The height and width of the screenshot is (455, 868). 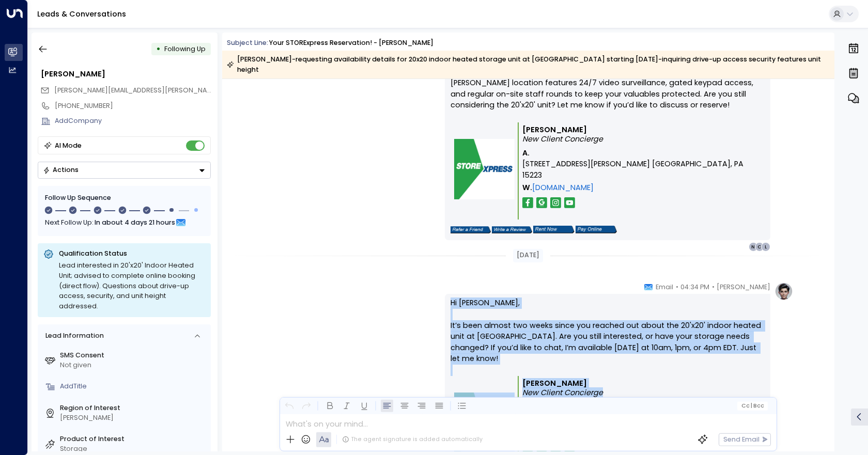 I want to click on img: storexpress_pay.png, so click(x=596, y=230).